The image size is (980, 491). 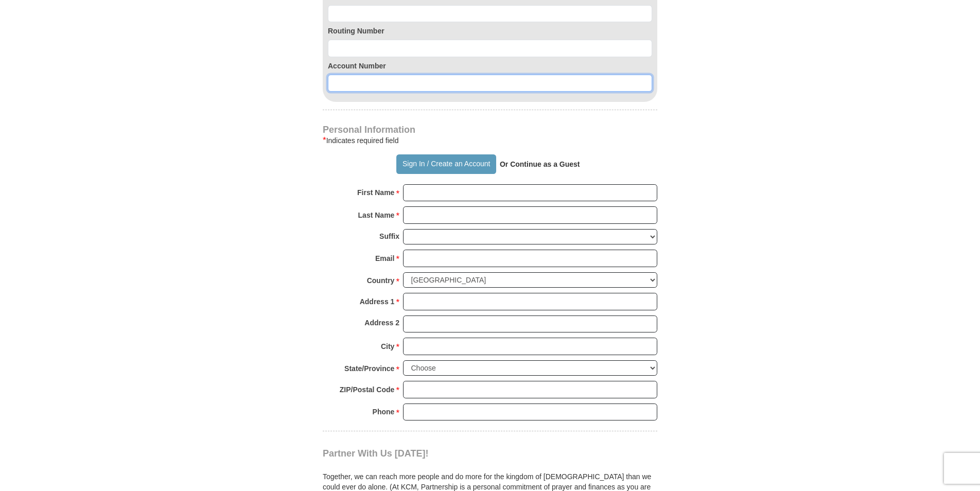 What do you see at coordinates (377, 302) in the screenshot?
I see `strong: Address 1` at bounding box center [377, 302].